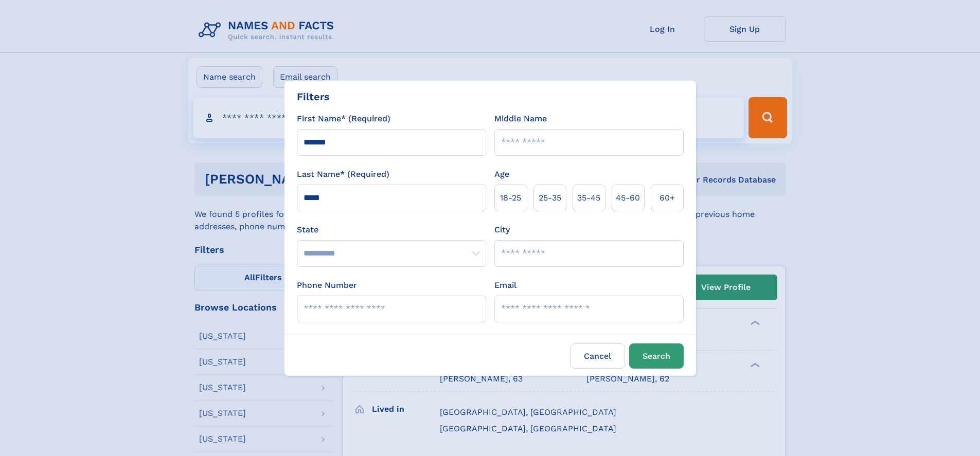  What do you see at coordinates (656, 356) in the screenshot?
I see `button: Search` at bounding box center [656, 356].